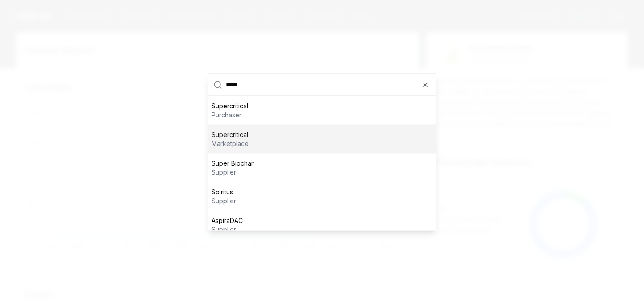 The height and width of the screenshot is (304, 644). Describe the element at coordinates (227, 220) in the screenshot. I see `p: AspiraDAC` at that location.